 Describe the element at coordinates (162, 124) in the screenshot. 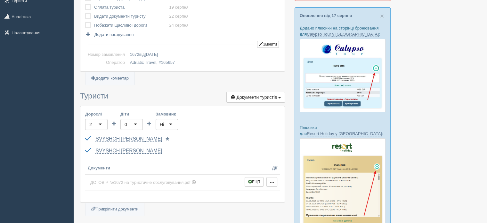

I see `div: Ні` at that location.